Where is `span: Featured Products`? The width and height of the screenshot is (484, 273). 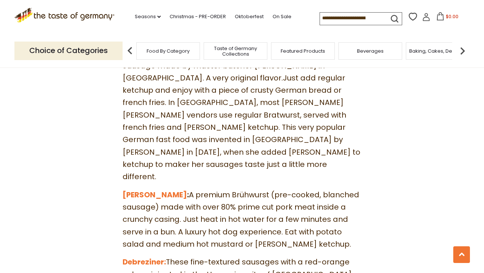 span: Featured Products is located at coordinates (303, 51).